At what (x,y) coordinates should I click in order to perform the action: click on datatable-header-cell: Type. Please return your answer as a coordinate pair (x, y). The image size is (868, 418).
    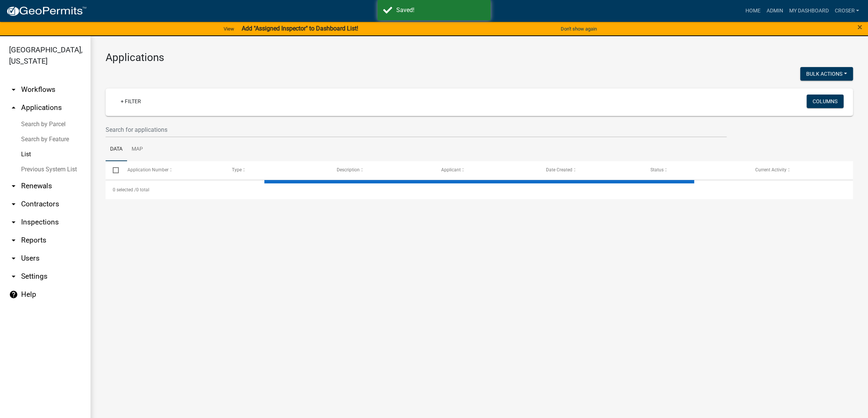
    Looking at the image, I should click on (277, 170).